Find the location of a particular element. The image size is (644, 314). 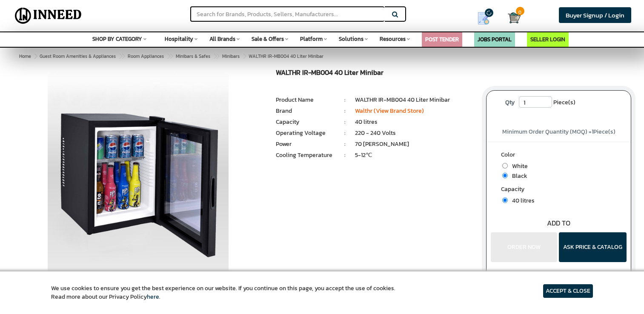

a: Buyer Signup / Login is located at coordinates (596, 15).